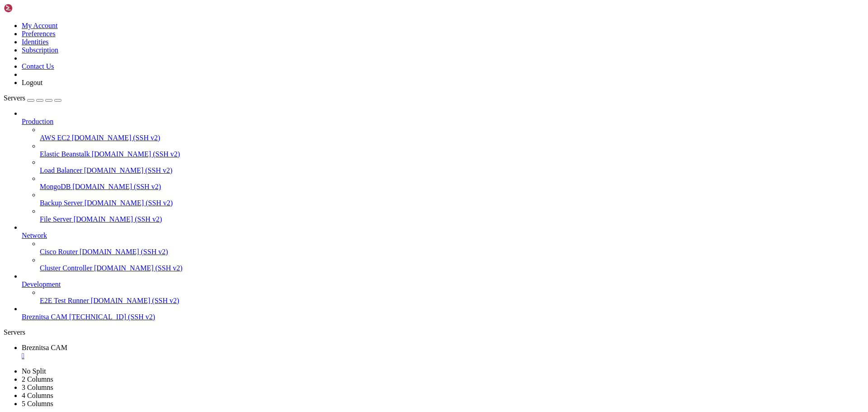  What do you see at coordinates (65, 154) in the screenshot?
I see `span: Elastic Beanstalk` at bounding box center [65, 154].